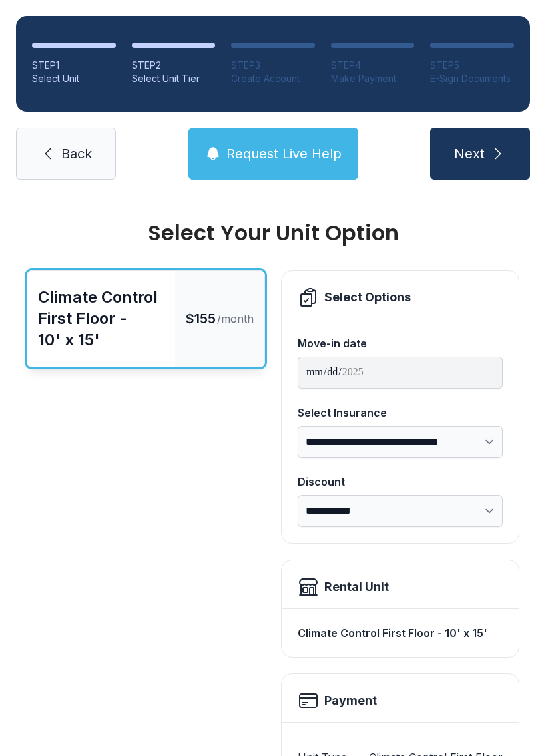  I want to click on div: STEP 5, so click(472, 65).